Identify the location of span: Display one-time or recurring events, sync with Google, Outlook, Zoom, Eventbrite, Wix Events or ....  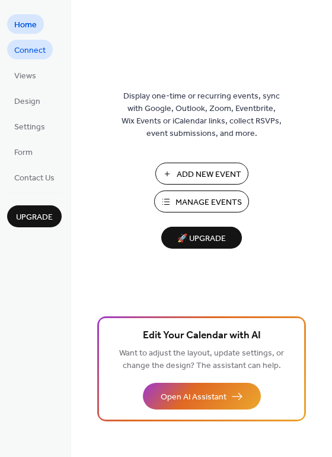
(202, 115).